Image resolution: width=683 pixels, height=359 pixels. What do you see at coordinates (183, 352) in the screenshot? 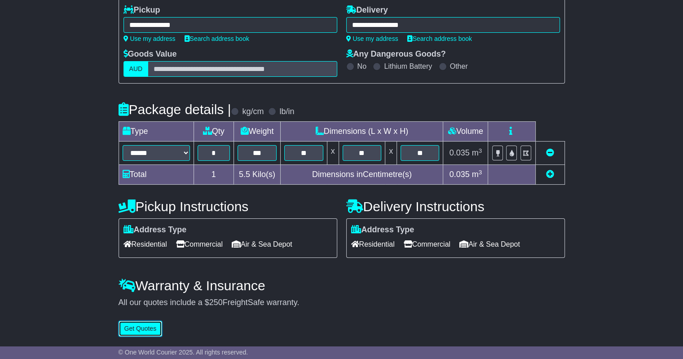
I see `span: © One World Courier 2025. All rights reserved.` at bounding box center [183, 352].